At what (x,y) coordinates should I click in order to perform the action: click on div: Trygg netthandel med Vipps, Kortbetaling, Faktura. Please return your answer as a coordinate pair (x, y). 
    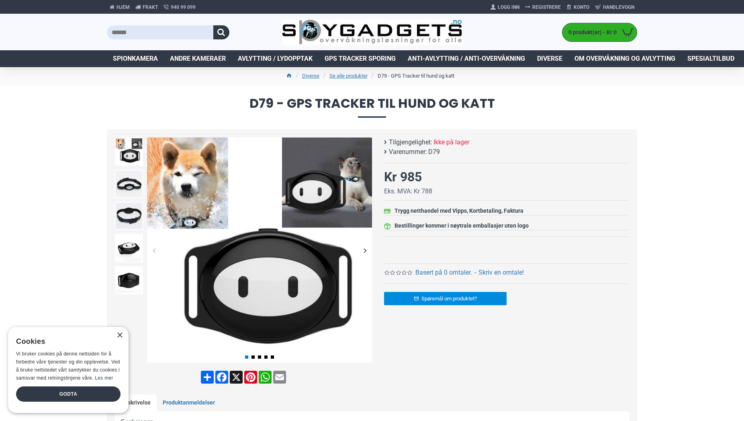
    Looking at the image, I should click on (459, 210).